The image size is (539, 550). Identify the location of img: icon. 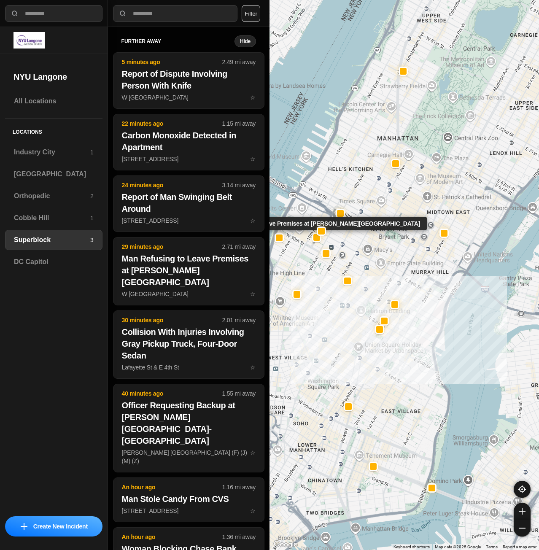
(24, 527).